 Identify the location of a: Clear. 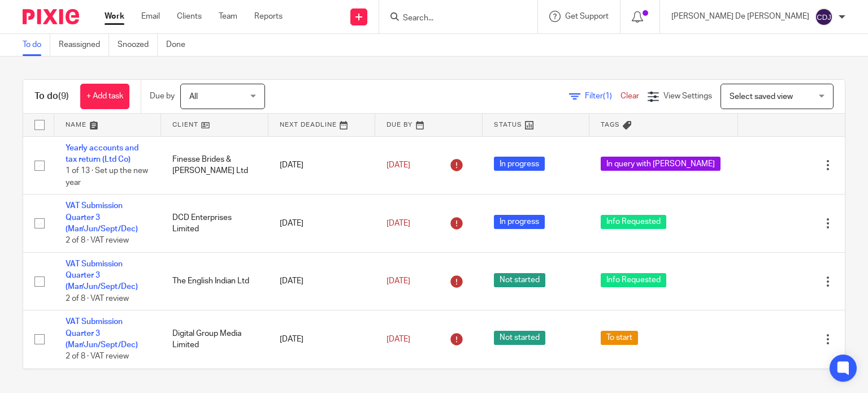
(629, 96).